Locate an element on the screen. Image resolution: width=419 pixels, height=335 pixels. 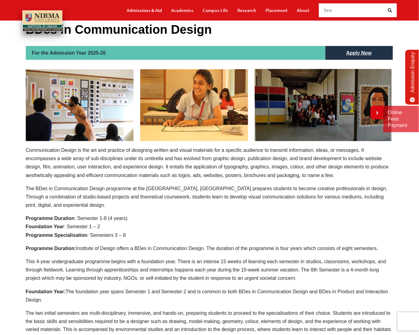
p: Institute of Design offers a BDes in Communication Design. The duration of the programme is four ... is located at coordinates (210, 248).